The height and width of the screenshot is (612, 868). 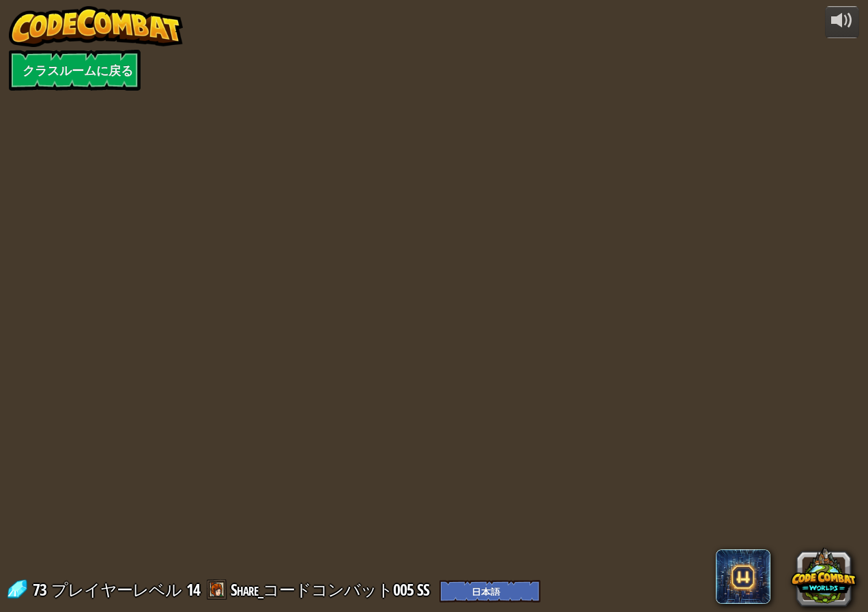 I want to click on span: 73, so click(x=41, y=589).